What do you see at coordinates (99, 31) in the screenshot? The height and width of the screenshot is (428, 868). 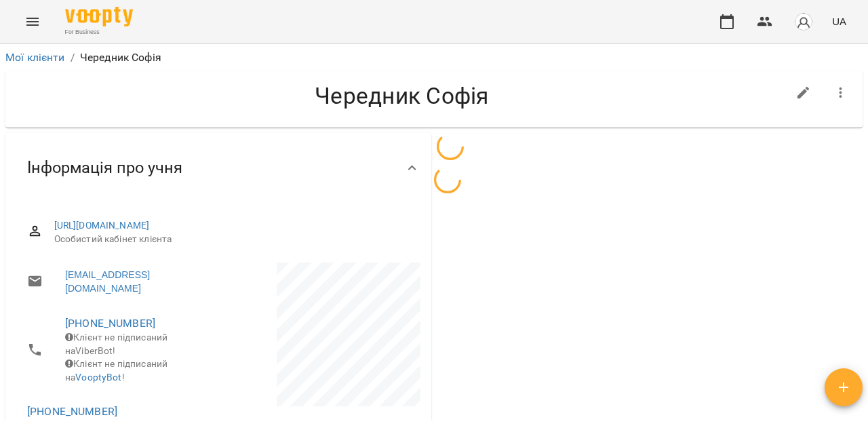 I see `span: For Business` at bounding box center [99, 31].